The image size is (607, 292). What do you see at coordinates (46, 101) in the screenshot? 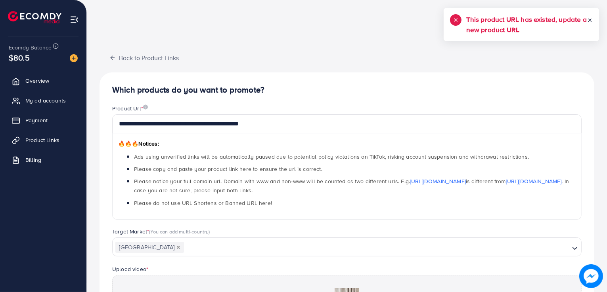
I see `span: My ad accounts` at bounding box center [46, 101].